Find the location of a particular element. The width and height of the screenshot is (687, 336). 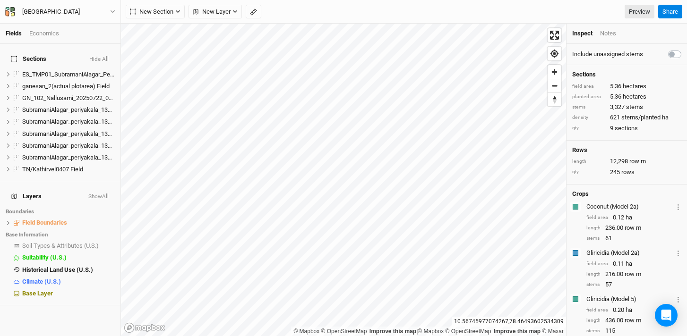

div: 216.00 is located at coordinates (634, 275).